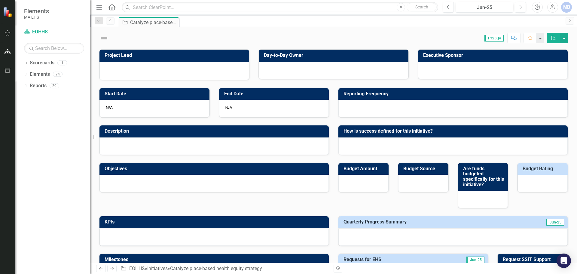 This screenshot has height=274, width=577. What do you see at coordinates (104, 38) in the screenshot?
I see `img: Not Defined` at bounding box center [104, 38].